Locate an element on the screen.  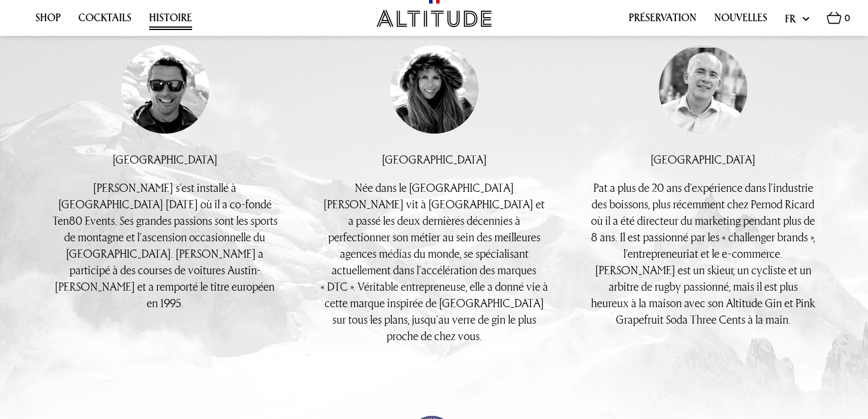
a: 0 is located at coordinates (838, 21).